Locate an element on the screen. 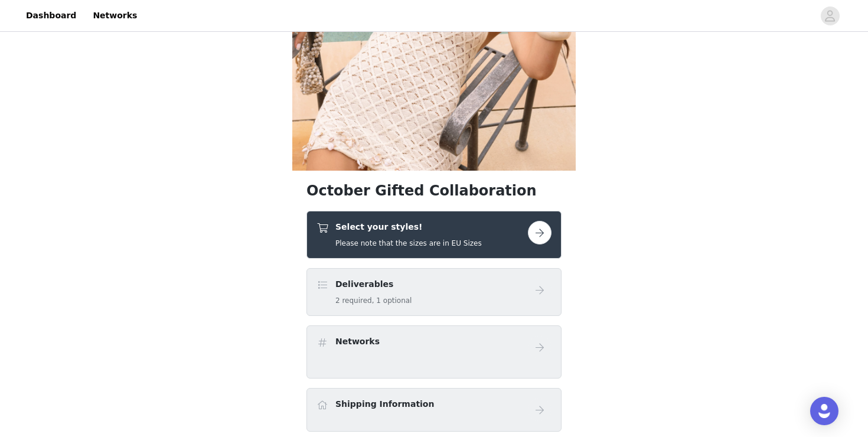  div: avatar is located at coordinates (830, 16).